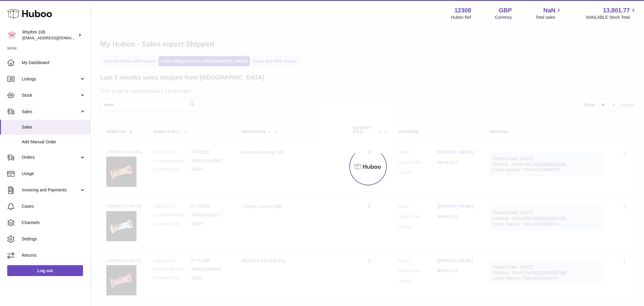  I want to click on span: Invoicing and Payments, so click(50, 190).